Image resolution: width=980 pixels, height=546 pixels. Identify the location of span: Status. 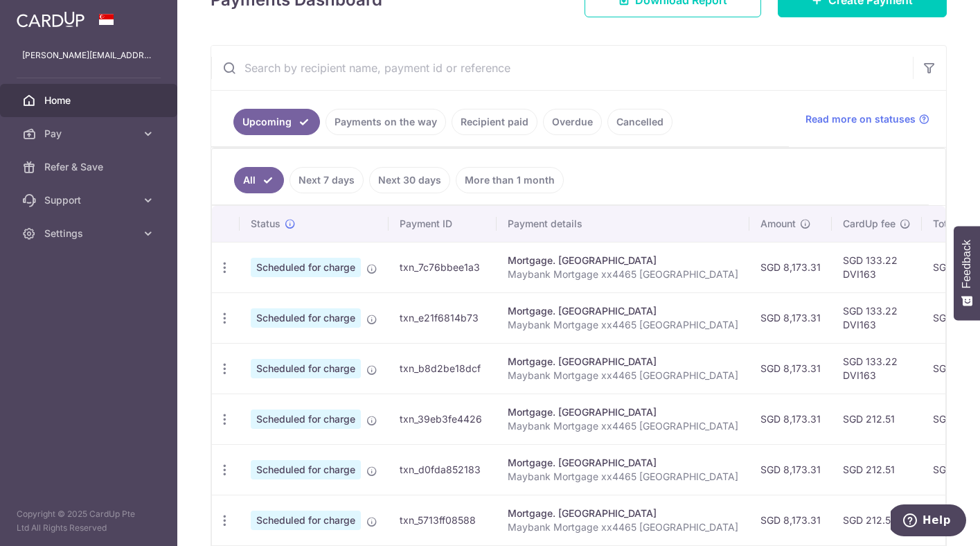
(265, 224).